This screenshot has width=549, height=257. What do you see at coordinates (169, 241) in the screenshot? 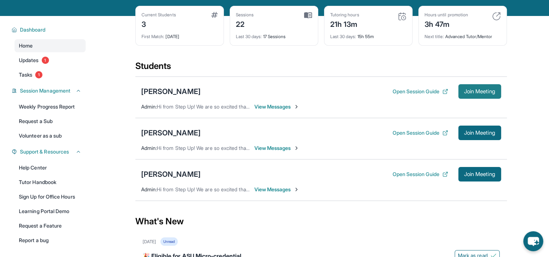
I see `div: Unread` at bounding box center [169, 241].